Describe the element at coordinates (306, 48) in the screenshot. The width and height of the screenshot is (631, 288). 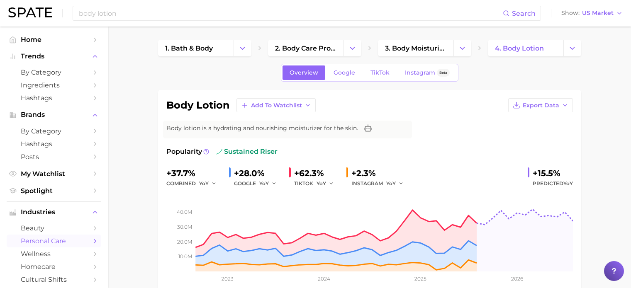
I see `span: 2. body care products` at that location.